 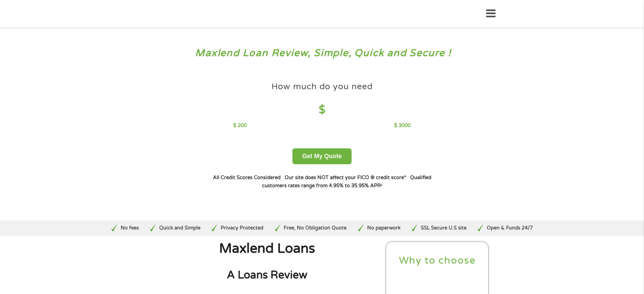 I want to click on h3: Maxlend Loan Review, Simple, Quick and Secure !, so click(x=322, y=53).